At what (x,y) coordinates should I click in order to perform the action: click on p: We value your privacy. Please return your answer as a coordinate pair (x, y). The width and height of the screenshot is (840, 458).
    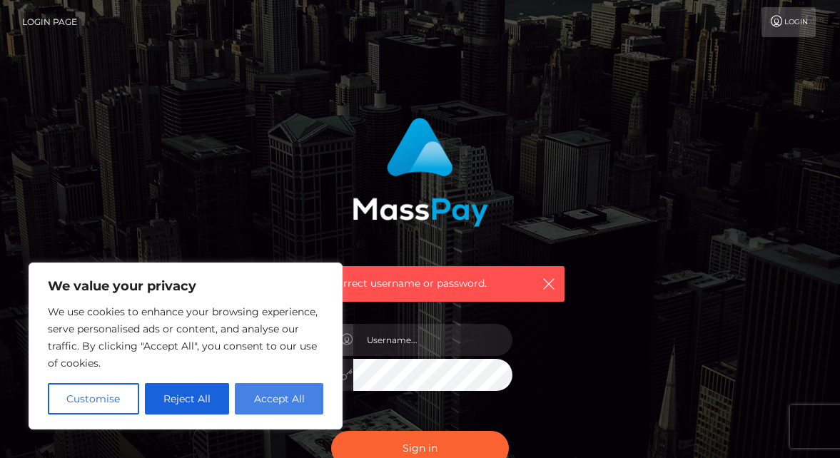
    Looking at the image, I should click on (186, 286).